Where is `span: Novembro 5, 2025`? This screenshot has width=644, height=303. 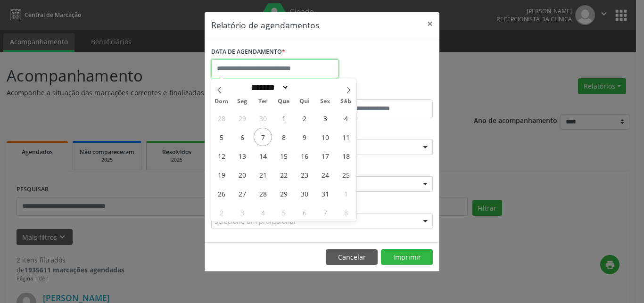 span: Novembro 5, 2025 is located at coordinates (284, 213).